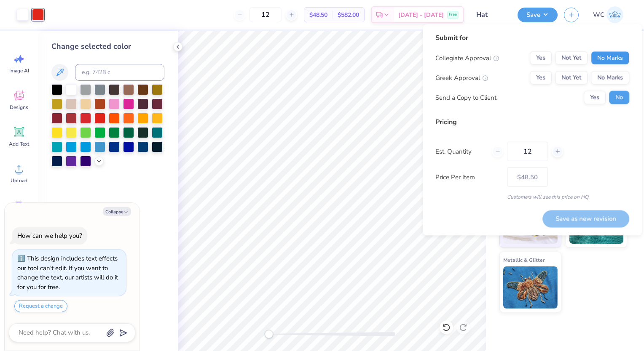 Image resolution: width=644 pixels, height=351 pixels. Describe the element at coordinates (19, 107) in the screenshot. I see `span: Designs` at that location.